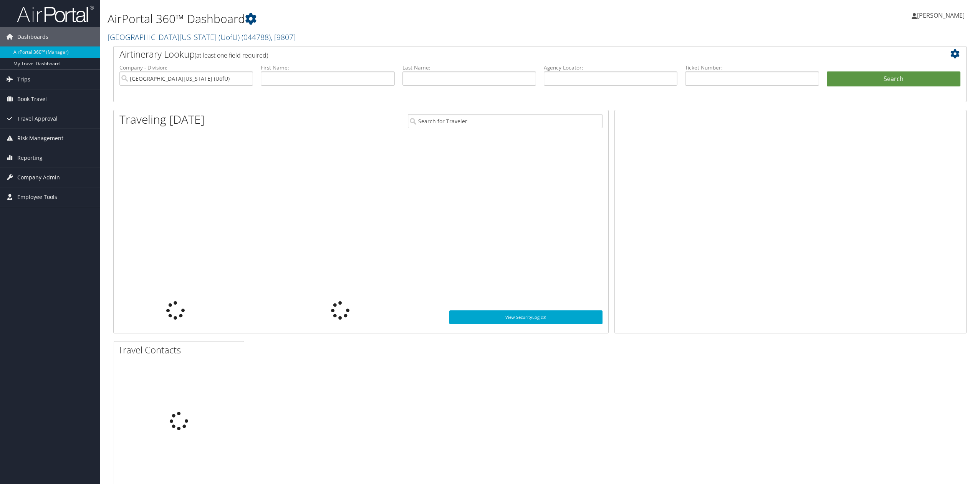  Describe the element at coordinates (752, 68) in the screenshot. I see `label: Ticket Number:` at that location.